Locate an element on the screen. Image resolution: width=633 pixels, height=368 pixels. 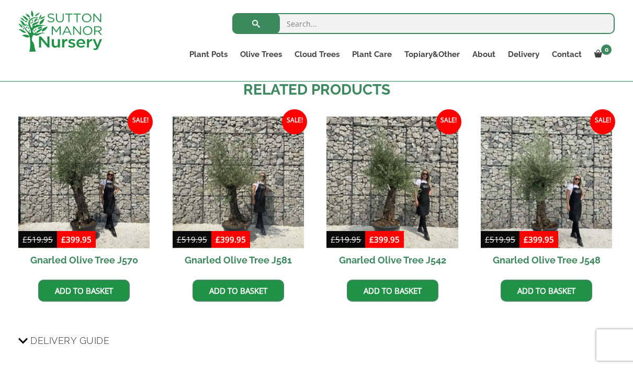
a: Add to basket: “Gnarled Olive Tree J548” is located at coordinates (546, 291).